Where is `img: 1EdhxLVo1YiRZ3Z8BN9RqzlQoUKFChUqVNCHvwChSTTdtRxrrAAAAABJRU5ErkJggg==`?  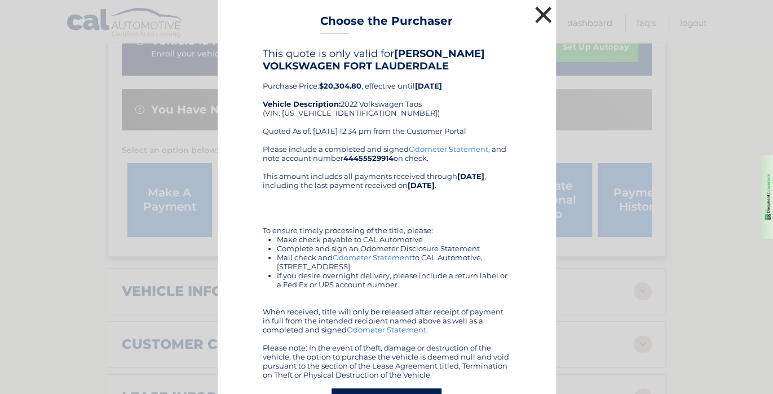 img: 1EdhxLVo1YiRZ3Z8BN9RqzlQoUKFChUqVNCHvwChSTTdtRxrrAAAAABJRU5ErkJggg== is located at coordinates (767, 197).